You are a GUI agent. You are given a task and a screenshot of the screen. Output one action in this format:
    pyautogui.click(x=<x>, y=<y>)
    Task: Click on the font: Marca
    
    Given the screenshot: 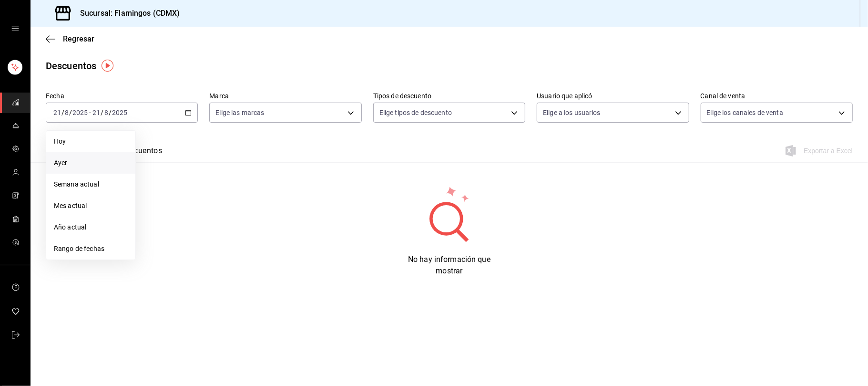 What is the action you would take?
    pyautogui.click(x=218, y=97)
    